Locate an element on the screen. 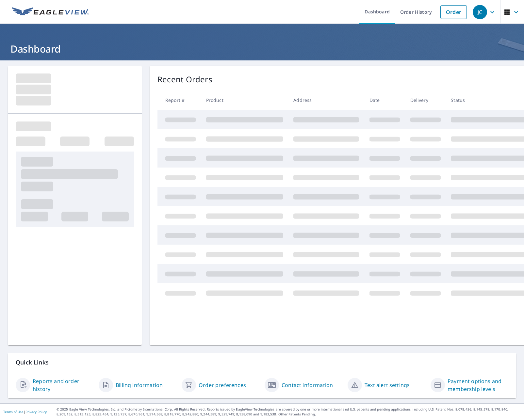  a: Order is located at coordinates (454, 12).